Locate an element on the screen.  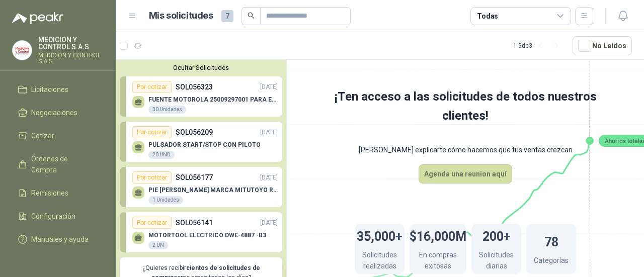
p: SOL056323 is located at coordinates (194, 87).